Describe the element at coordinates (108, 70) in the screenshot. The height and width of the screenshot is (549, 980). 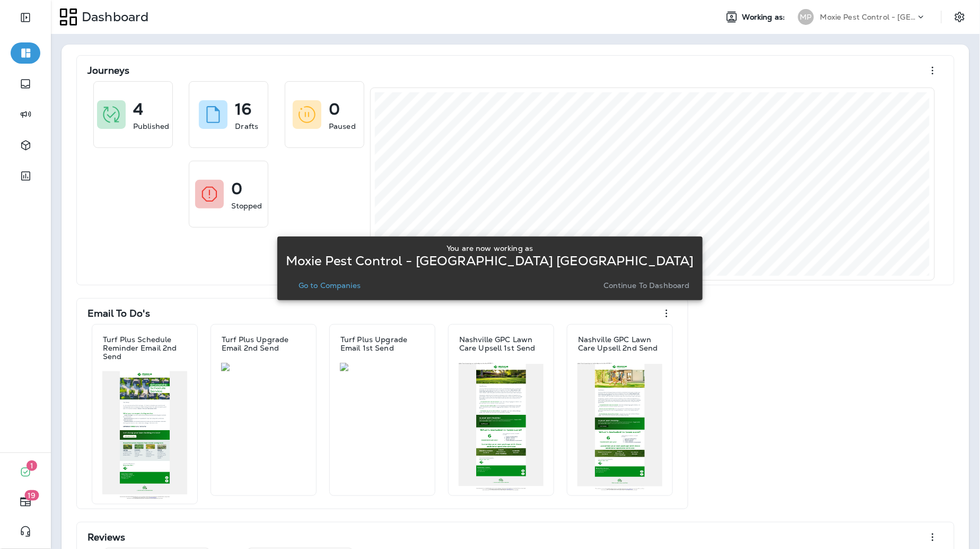
I see `p: Journeys` at that location.